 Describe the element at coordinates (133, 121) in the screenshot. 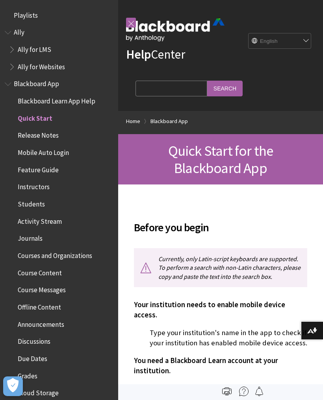

I see `a: Home` at that location.